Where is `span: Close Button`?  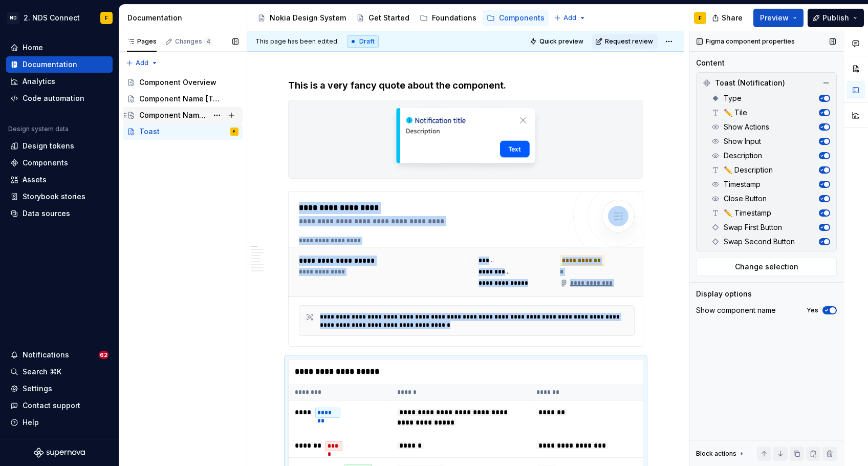
span: Close Button is located at coordinates (746, 199).